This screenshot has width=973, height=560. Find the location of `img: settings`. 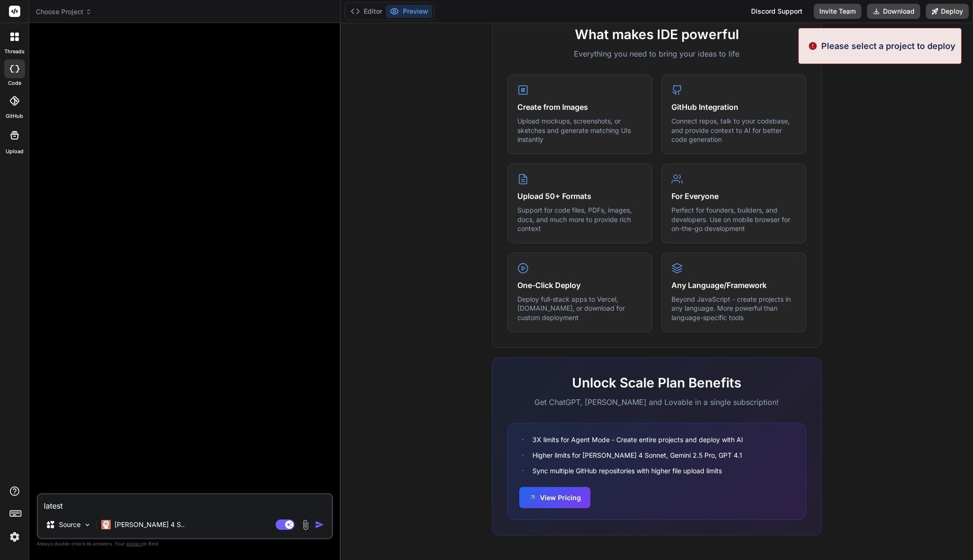

img: settings is located at coordinates (15, 537).